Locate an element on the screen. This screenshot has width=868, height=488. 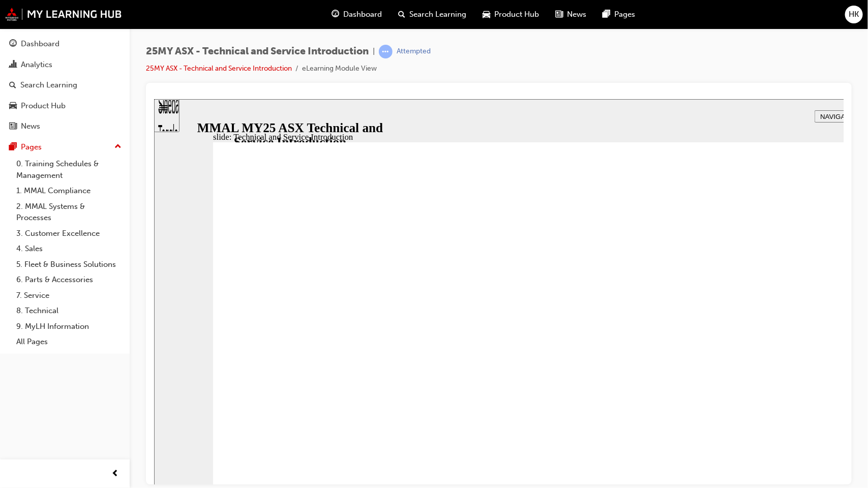
span: Search Learning is located at coordinates (438, 15).